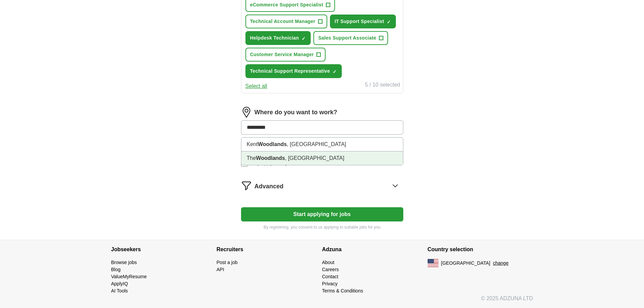 The height and width of the screenshot is (308, 644). What do you see at coordinates (124, 263) in the screenshot?
I see `a: Browse jobs` at bounding box center [124, 263].